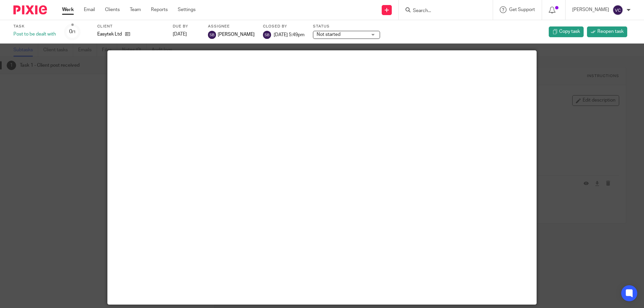  I want to click on span: Copy task, so click(569, 32).